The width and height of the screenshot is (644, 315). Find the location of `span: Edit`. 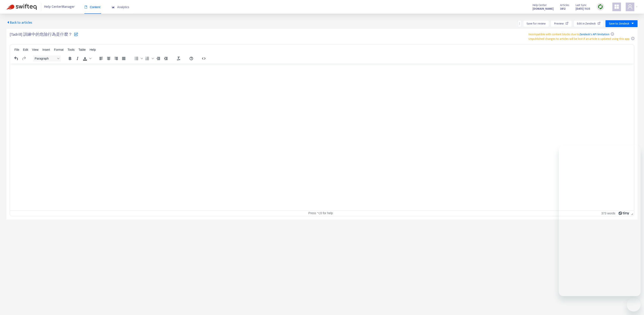

span: Edit is located at coordinates (26, 50).